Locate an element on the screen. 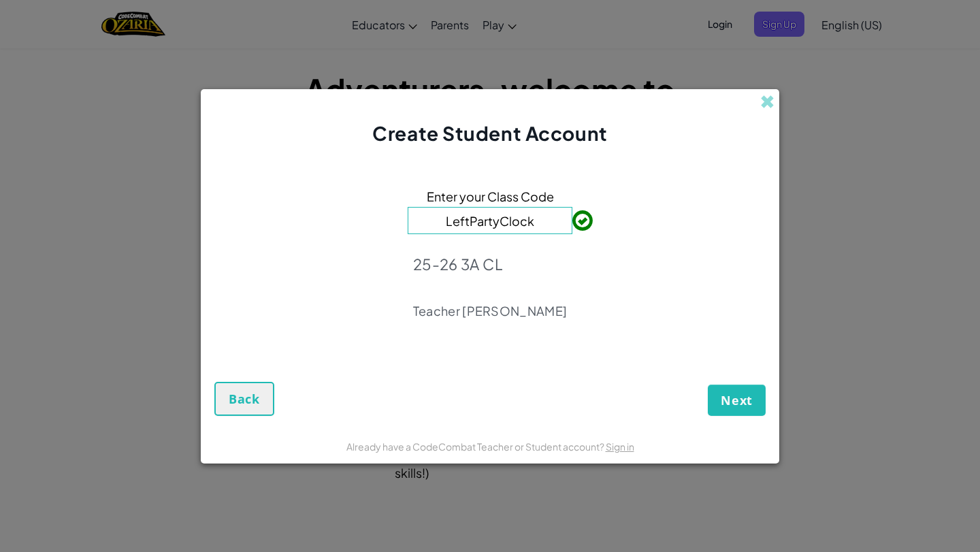 This screenshot has height=552, width=980. button: Back is located at coordinates (244, 399).